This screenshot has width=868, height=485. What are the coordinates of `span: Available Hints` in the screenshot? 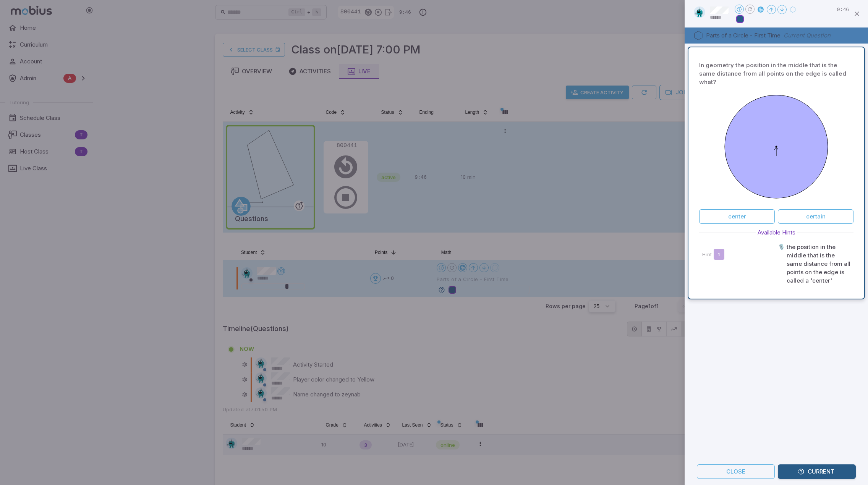 It's located at (777, 232).